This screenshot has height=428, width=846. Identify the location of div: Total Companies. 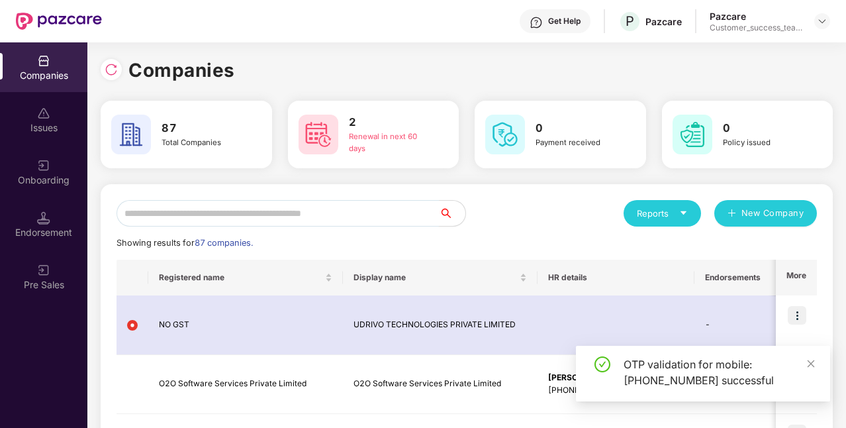
(203, 143).